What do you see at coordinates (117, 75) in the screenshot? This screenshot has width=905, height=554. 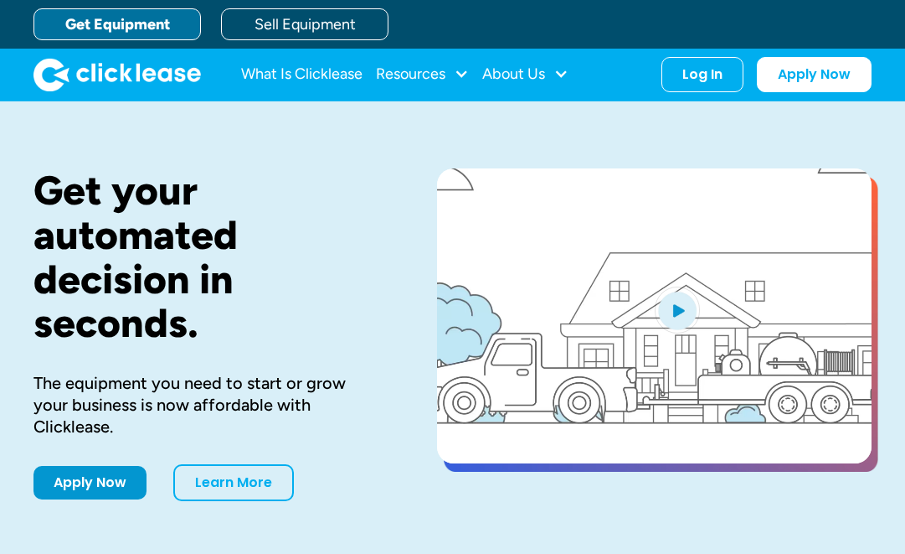 I see `img: Clicklease logo` at bounding box center [117, 75].